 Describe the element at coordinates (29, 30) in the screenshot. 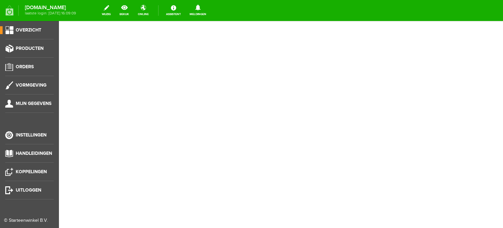

I see `span: Overzicht` at that location.